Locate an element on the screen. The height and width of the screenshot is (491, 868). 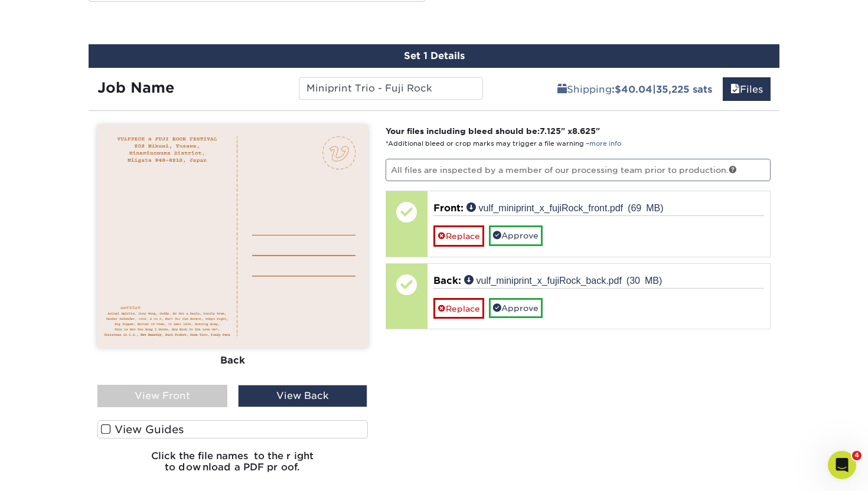
p: All files are inspected by a member of our processing team prior to production. is located at coordinates (578, 170).